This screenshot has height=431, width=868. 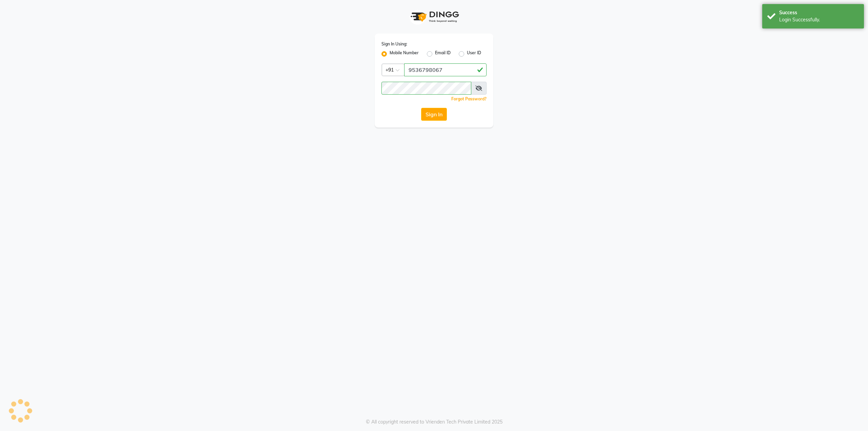 I want to click on div: Login Successfully., so click(x=819, y=19).